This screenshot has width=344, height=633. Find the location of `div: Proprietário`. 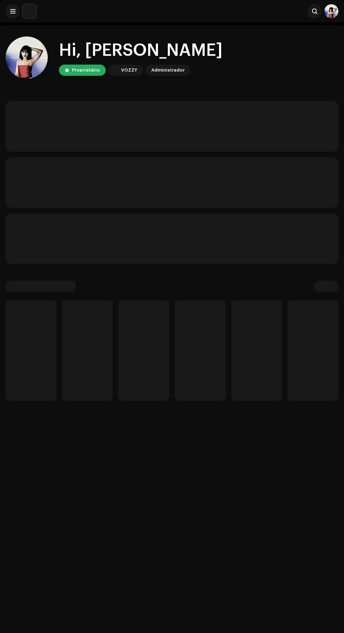

div: Proprietário is located at coordinates (86, 70).